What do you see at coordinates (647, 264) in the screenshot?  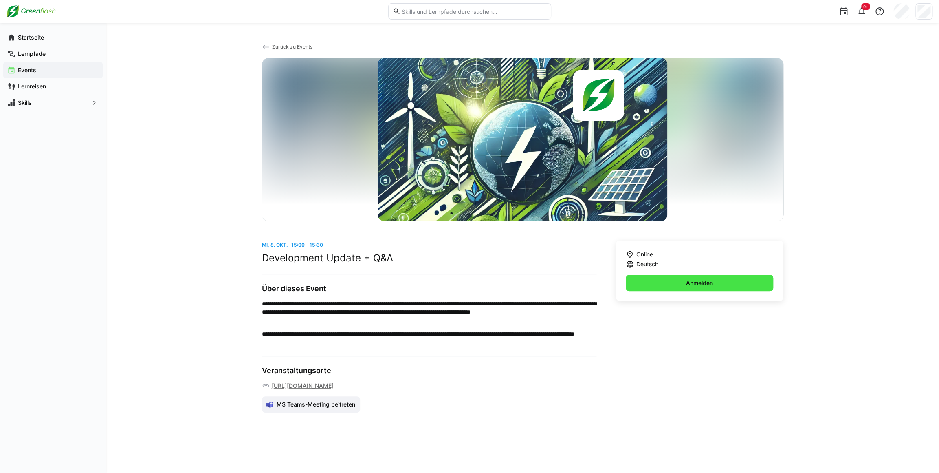 I see `span: Deutsch` at bounding box center [647, 264].